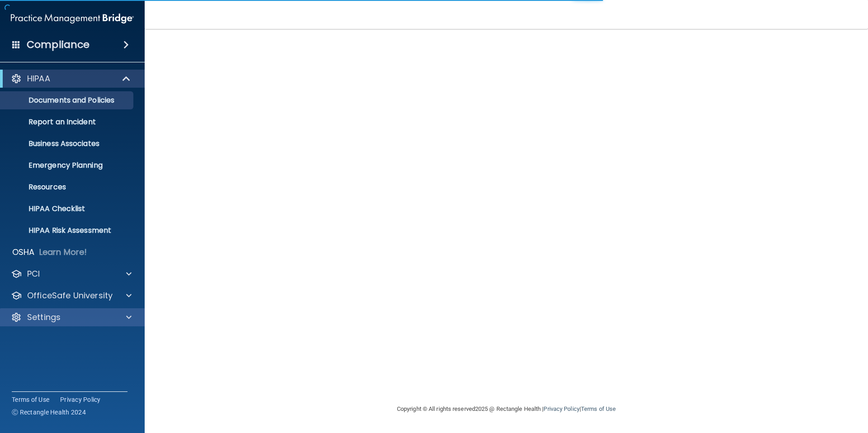  Describe the element at coordinates (67, 209) in the screenshot. I see `p: HIPAA Checklist` at that location.